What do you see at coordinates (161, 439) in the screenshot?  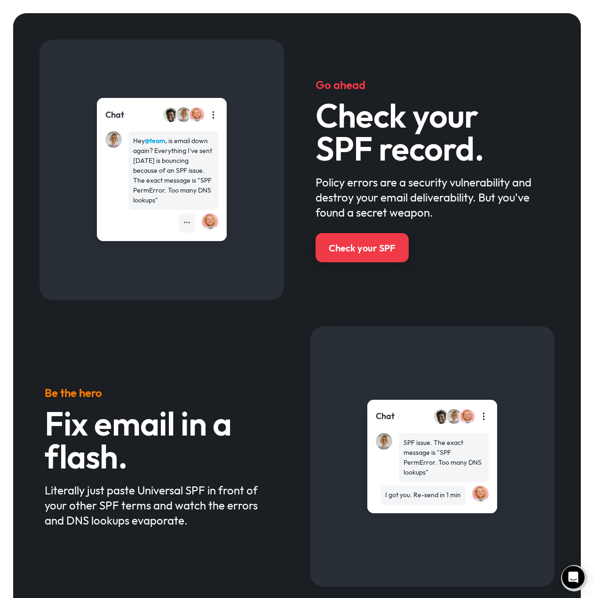 I see `h3: Fix email in a flash.` at bounding box center [161, 439].